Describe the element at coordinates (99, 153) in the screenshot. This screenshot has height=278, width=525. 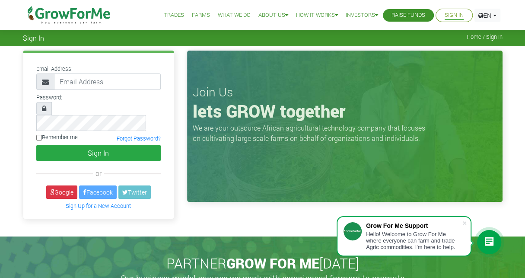
I see `button: Sign In` at that location.